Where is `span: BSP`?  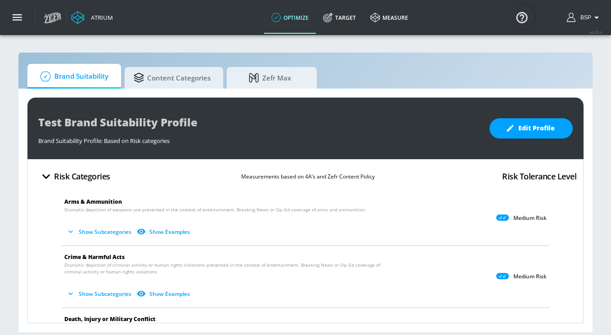
span: BSP is located at coordinates (584, 18).